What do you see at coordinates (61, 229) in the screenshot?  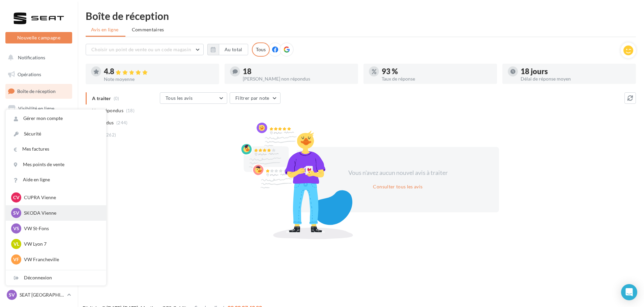 I see `p: VW St-Fons` at bounding box center [61, 229].